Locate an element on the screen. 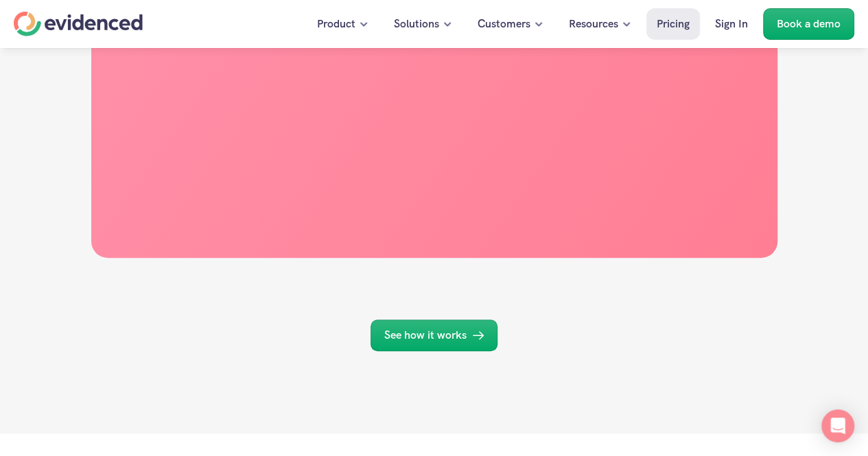 This screenshot has height=456, width=868. a: Home is located at coordinates (78, 24).